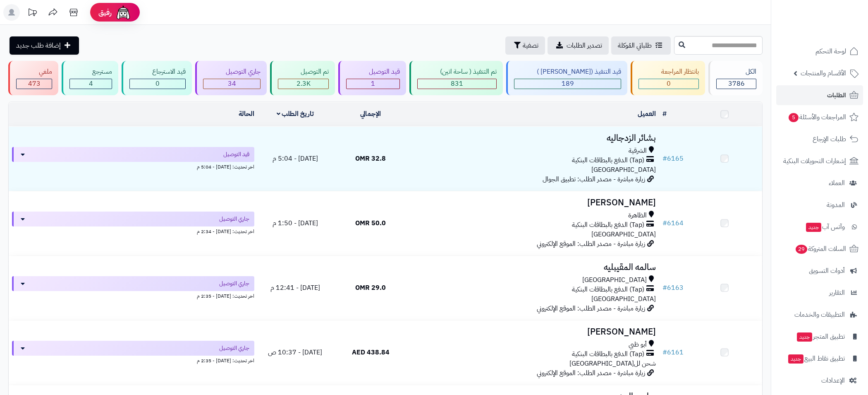  Describe the element at coordinates (236, 154) in the screenshot. I see `span: قيد التوصيل` at that location.